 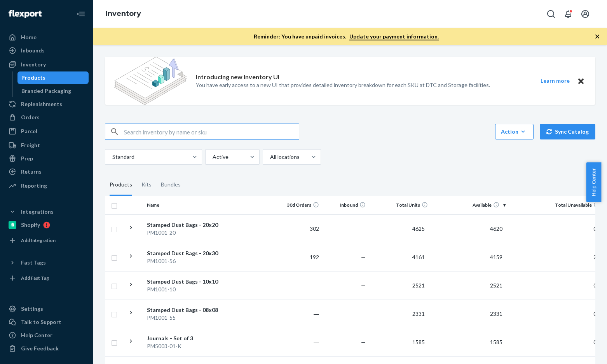 What do you see at coordinates (299, 228) in the screenshot?
I see `td: 302` at bounding box center [299, 228].